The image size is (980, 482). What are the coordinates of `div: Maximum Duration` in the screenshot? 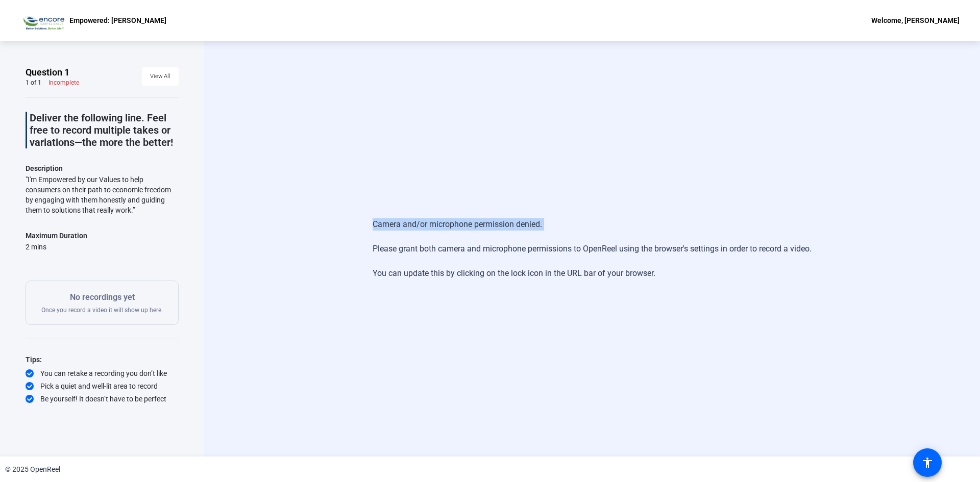 It's located at (56, 236).